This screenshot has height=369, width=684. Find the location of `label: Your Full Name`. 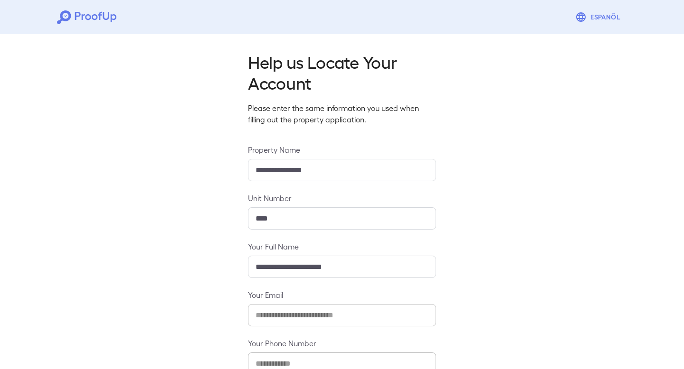

label: Your Full Name is located at coordinates (342, 246).